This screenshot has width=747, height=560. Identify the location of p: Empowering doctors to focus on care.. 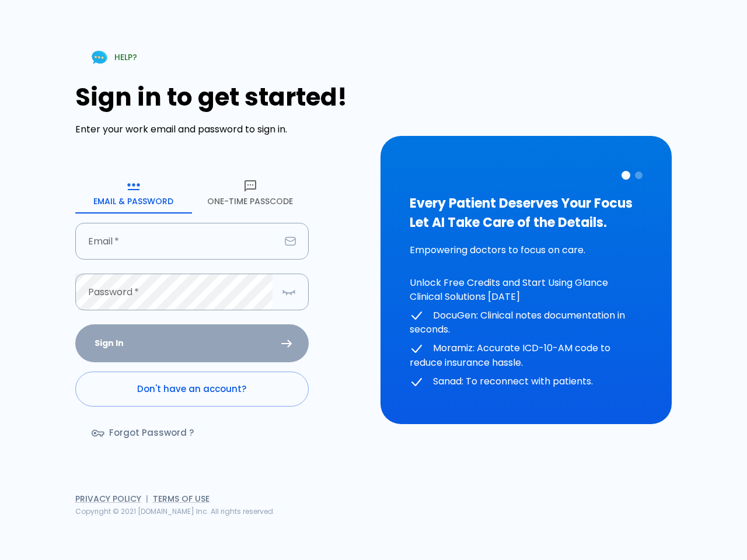
(526, 250).